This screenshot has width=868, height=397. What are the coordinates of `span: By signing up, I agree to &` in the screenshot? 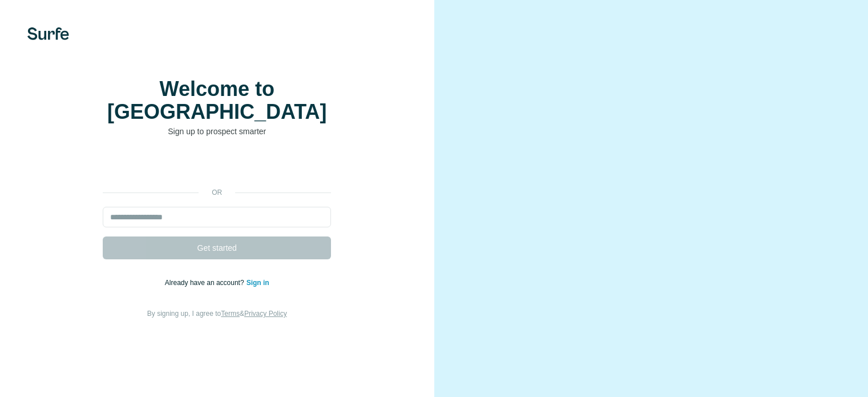 It's located at (217, 314).